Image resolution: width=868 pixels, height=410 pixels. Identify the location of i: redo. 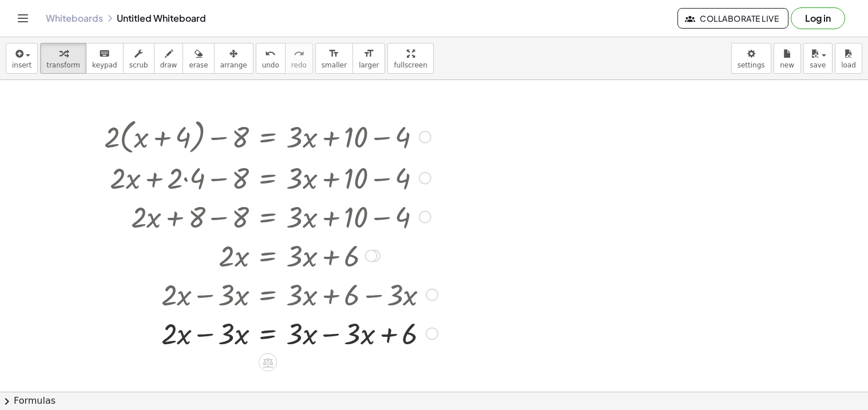
(299, 54).